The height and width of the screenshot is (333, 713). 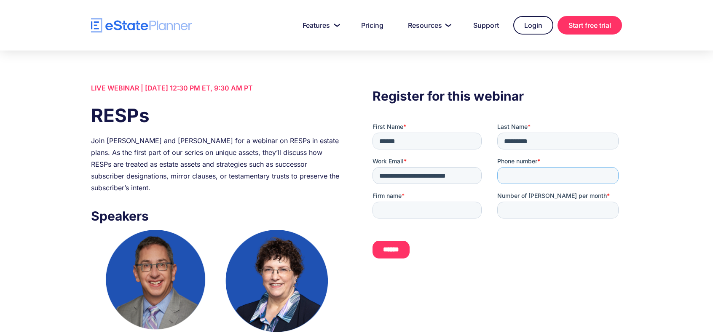 What do you see at coordinates (142, 25) in the screenshot?
I see `a: home` at bounding box center [142, 25].